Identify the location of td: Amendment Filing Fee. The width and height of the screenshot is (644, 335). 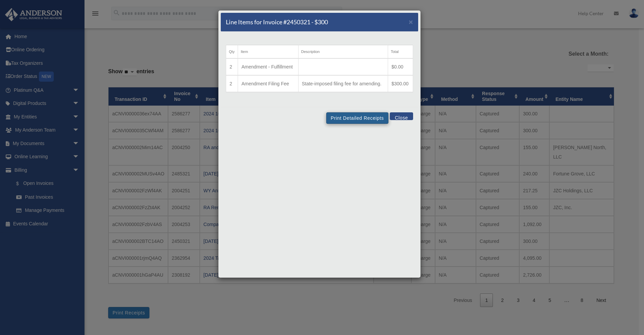
(268, 83).